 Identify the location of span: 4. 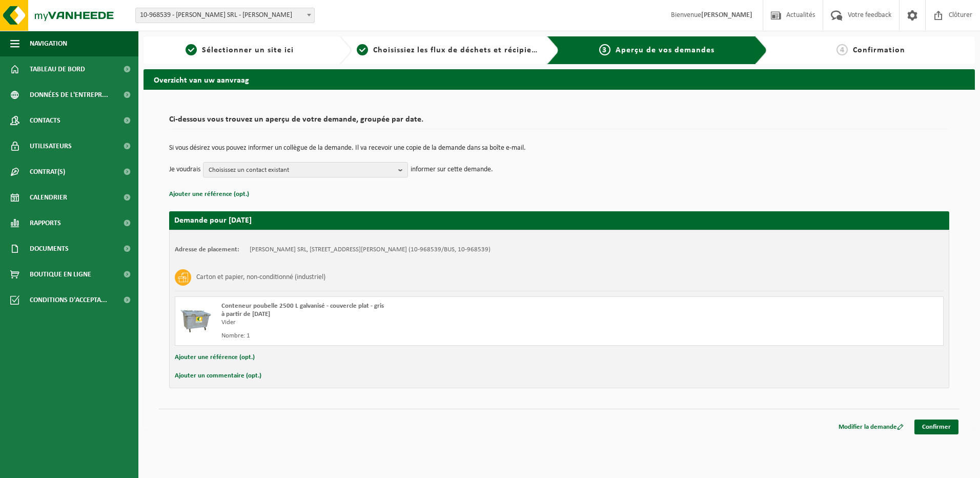
(842, 50).